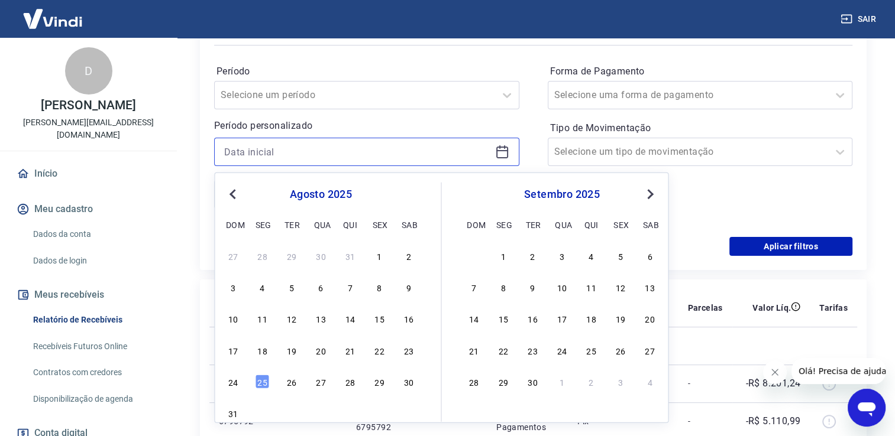  Describe the element at coordinates (95, 399) in the screenshot. I see `a: Disponibilização de agenda` at that location.